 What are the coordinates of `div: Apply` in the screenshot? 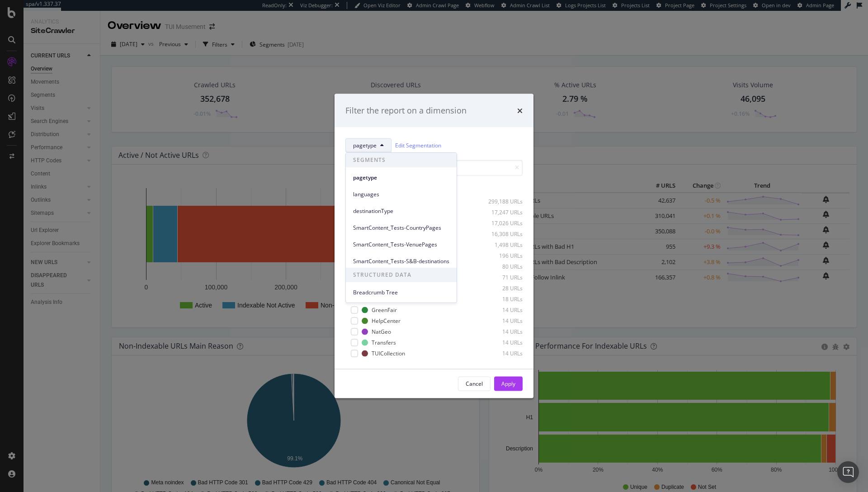 It's located at (509, 383).